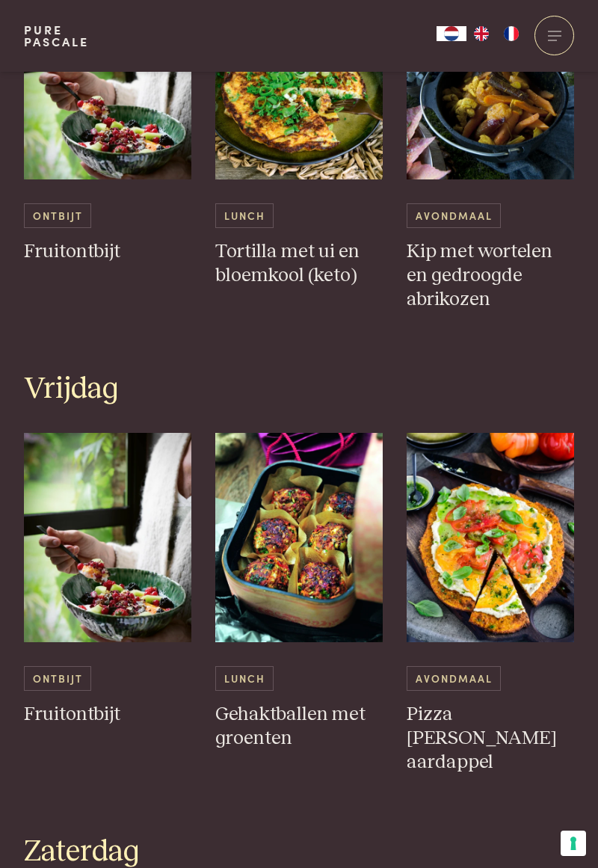  Describe the element at coordinates (490, 276) in the screenshot. I see `h3: Kip met wortelen en gedroogde abrikozen` at that location.